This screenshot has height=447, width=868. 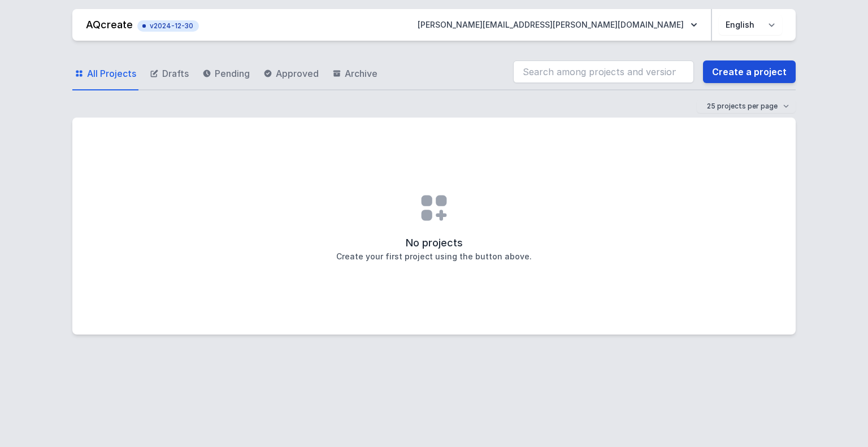 I want to click on span: v2024-12-30, so click(x=168, y=26).